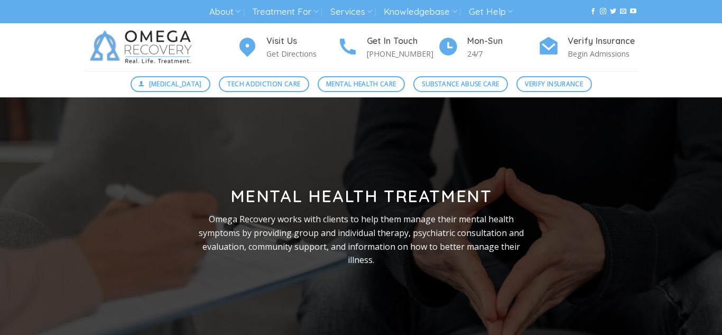  What do you see at coordinates (143, 47) in the screenshot?
I see `img: Omega Recovery` at bounding box center [143, 47].